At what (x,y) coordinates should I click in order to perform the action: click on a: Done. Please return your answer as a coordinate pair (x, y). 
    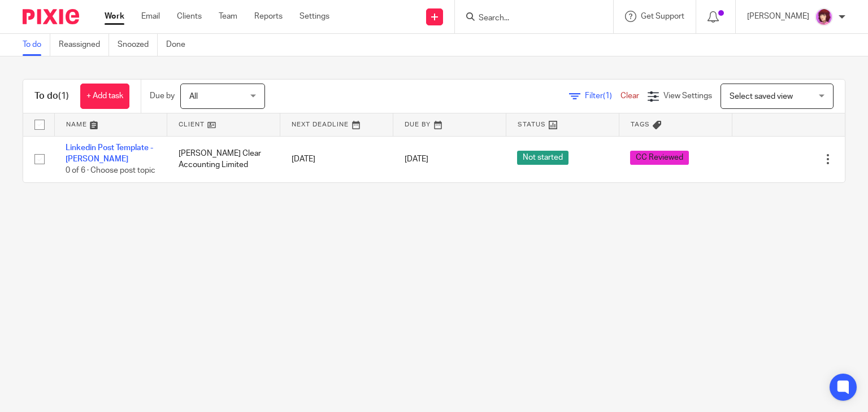
    Looking at the image, I should click on (180, 45).